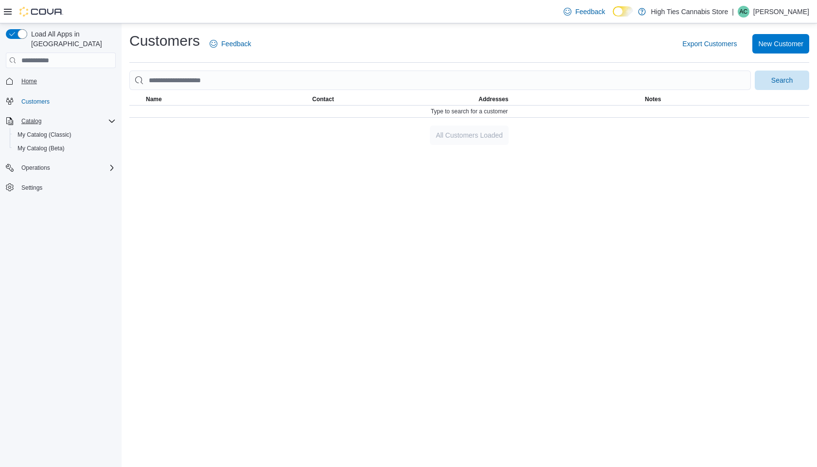 This screenshot has width=817, height=467. Describe the element at coordinates (689, 12) in the screenshot. I see `p: High Ties Cannabis Store` at that location.